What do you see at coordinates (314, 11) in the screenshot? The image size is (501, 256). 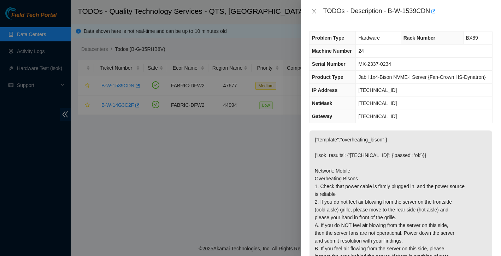 I see `span: close` at bounding box center [314, 11].